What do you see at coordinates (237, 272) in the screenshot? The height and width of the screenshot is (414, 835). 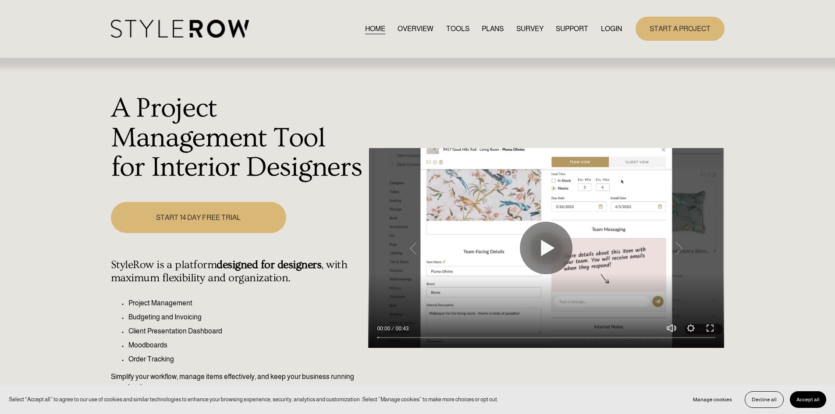 I see `h4: StyleRow is a platform , with maximum flexibility and organization.` at bounding box center [237, 272].